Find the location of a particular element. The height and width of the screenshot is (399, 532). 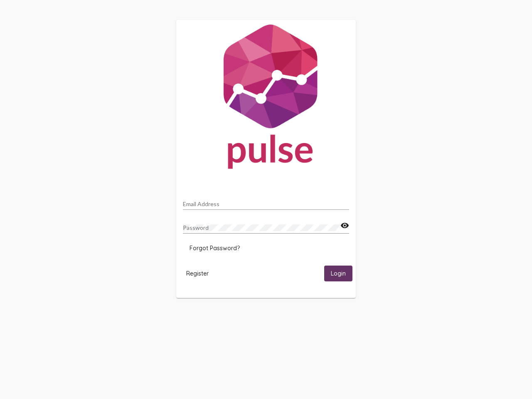

mat-icon: visibility is located at coordinates (345, 226).